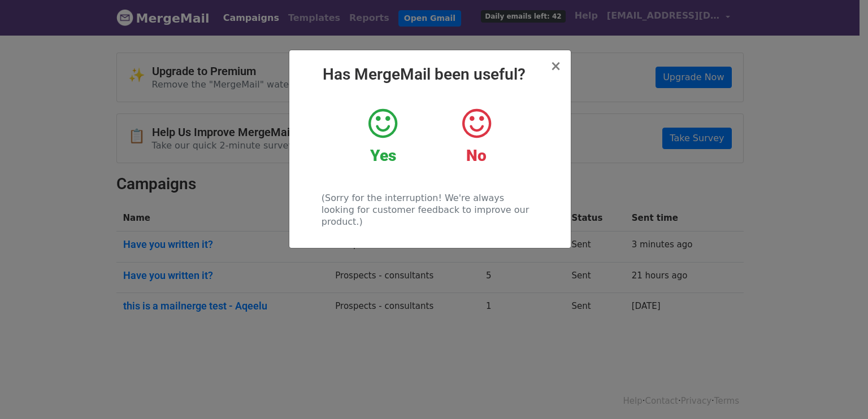 The height and width of the screenshot is (419, 868). What do you see at coordinates (430, 75) in the screenshot?
I see `h2: Has MergeMail been useful?` at bounding box center [430, 75].